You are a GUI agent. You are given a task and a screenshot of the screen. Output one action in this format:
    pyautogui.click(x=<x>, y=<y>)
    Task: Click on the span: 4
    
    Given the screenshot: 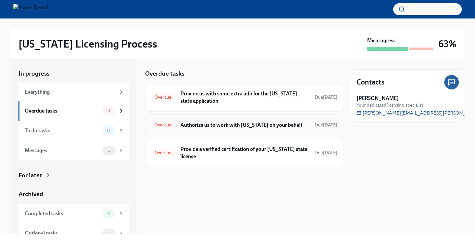 What is the action you would take?
    pyautogui.click(x=108, y=213)
    